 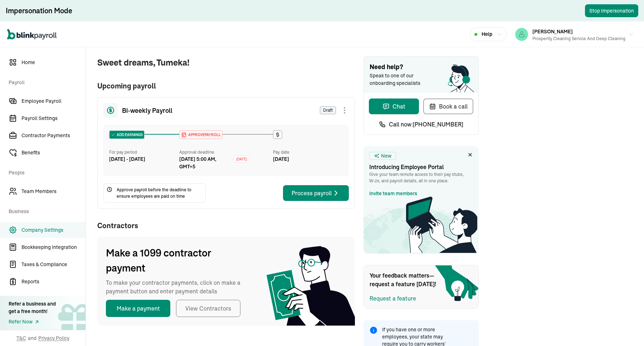 I want to click on span: Company Settings, so click(x=53, y=230).